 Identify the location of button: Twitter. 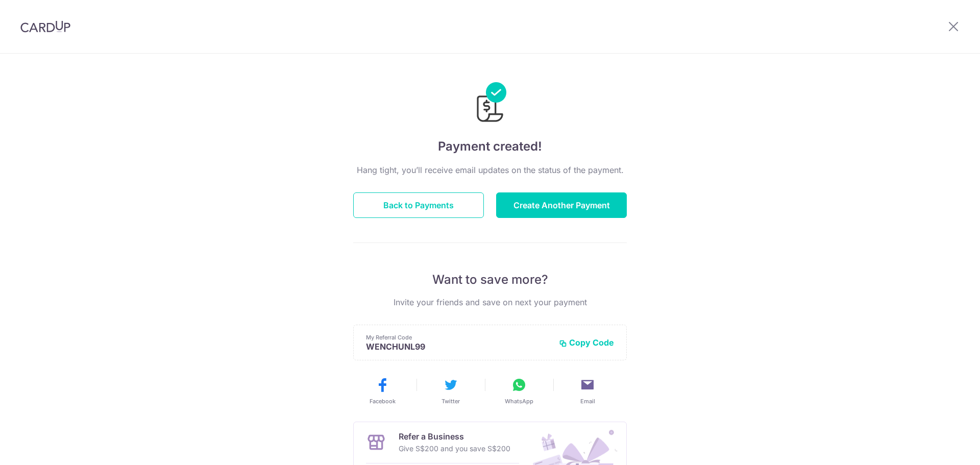
(450, 391).